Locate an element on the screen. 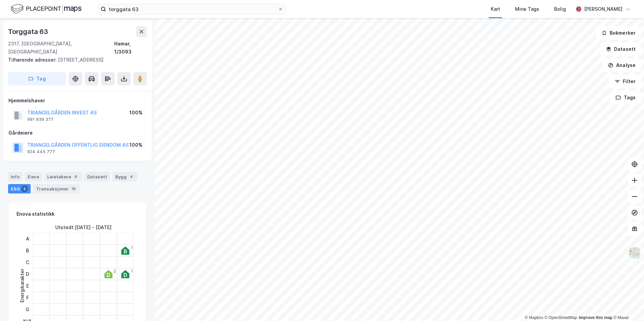  div: 16 is located at coordinates (73, 189).